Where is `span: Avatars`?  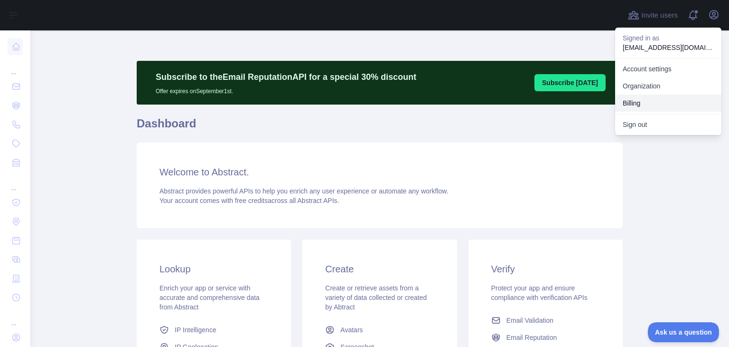
span: Avatars is located at coordinates (351, 329).